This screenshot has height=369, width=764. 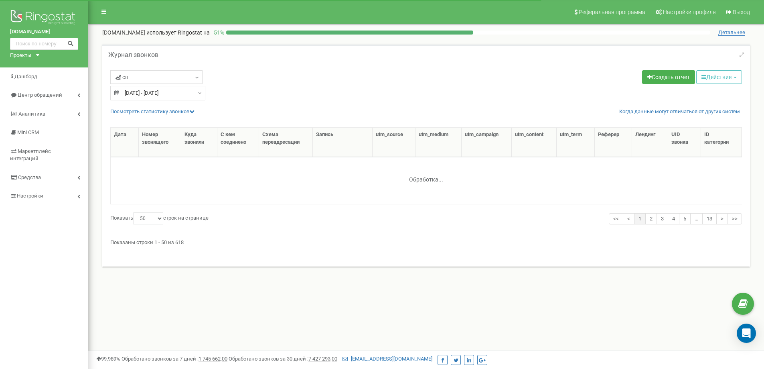 What do you see at coordinates (30, 195) in the screenshot?
I see `span: Настройки` at bounding box center [30, 195].